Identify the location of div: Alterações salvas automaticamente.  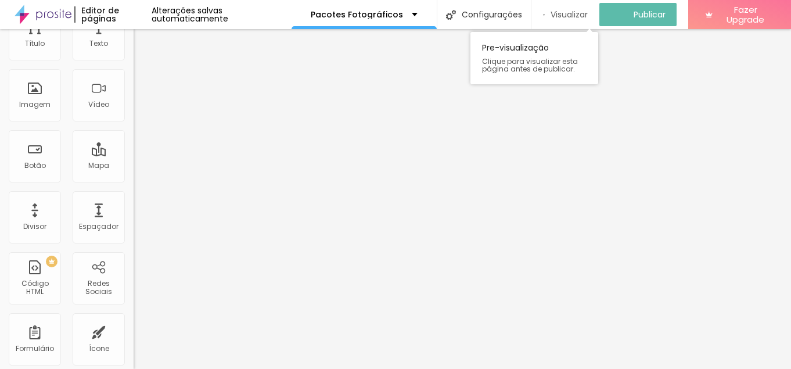
(221, 15).